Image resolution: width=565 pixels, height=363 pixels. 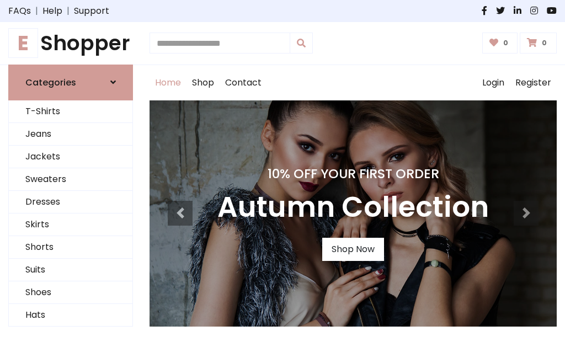 What do you see at coordinates (52, 11) in the screenshot?
I see `a: Help` at bounding box center [52, 11].